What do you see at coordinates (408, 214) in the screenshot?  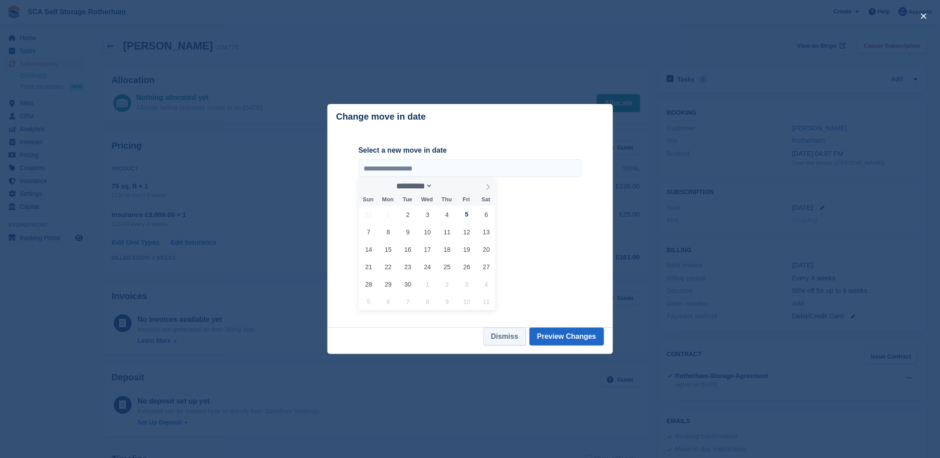 I see `span: September 2, 2025` at bounding box center [408, 214].